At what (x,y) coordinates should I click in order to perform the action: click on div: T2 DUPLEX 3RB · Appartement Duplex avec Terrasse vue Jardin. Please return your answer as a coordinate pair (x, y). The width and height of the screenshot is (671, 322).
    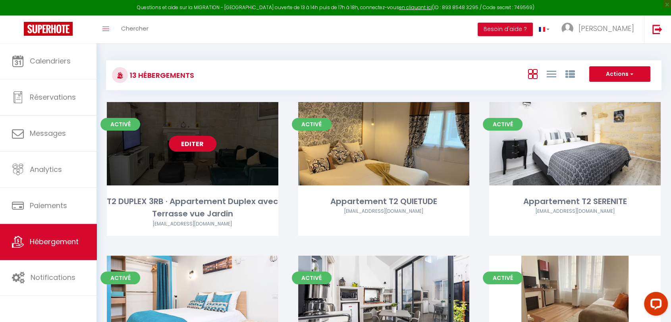
    Looking at the image, I should click on (193, 208).